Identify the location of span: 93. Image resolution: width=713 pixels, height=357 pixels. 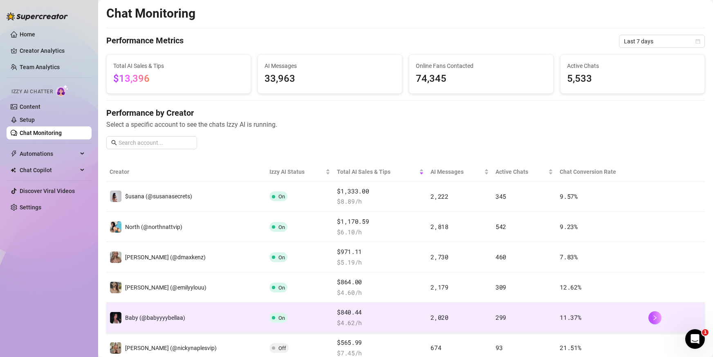
(499, 348).